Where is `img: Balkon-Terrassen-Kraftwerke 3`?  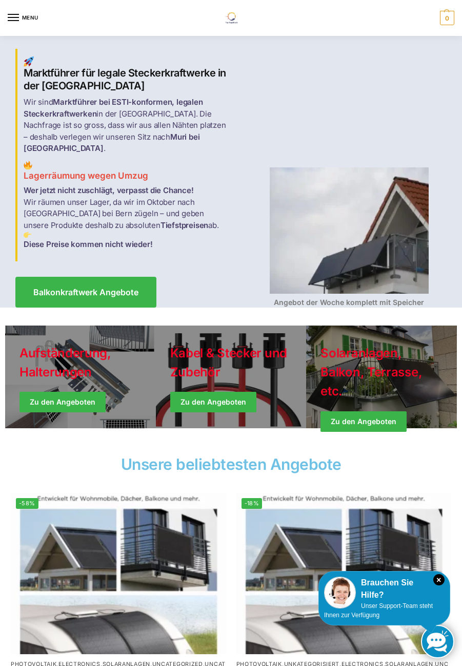 img: Balkon-Terrassen-Kraftwerke 3 is located at coordinates (27, 235).